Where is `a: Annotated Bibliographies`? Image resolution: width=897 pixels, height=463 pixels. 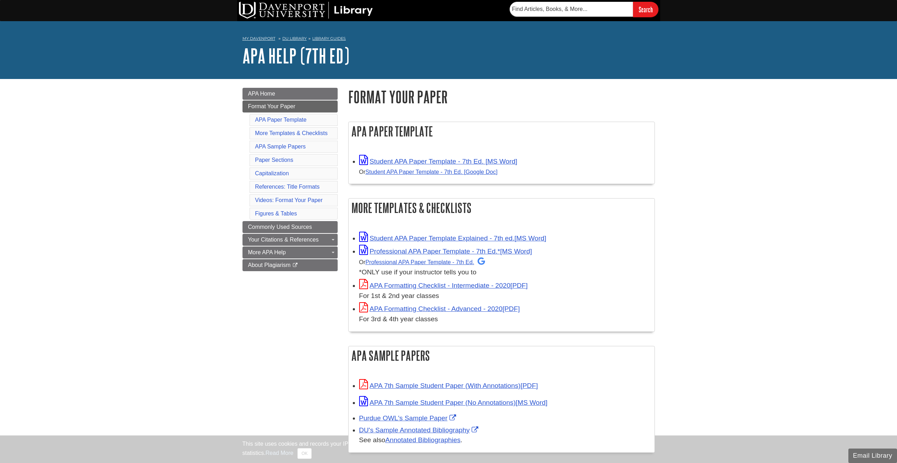 a: Annotated Bibliographies is located at coordinates (422, 439).